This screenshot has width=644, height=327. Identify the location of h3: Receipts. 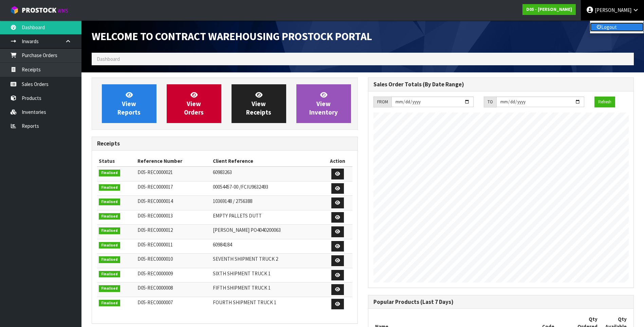
(225, 143).